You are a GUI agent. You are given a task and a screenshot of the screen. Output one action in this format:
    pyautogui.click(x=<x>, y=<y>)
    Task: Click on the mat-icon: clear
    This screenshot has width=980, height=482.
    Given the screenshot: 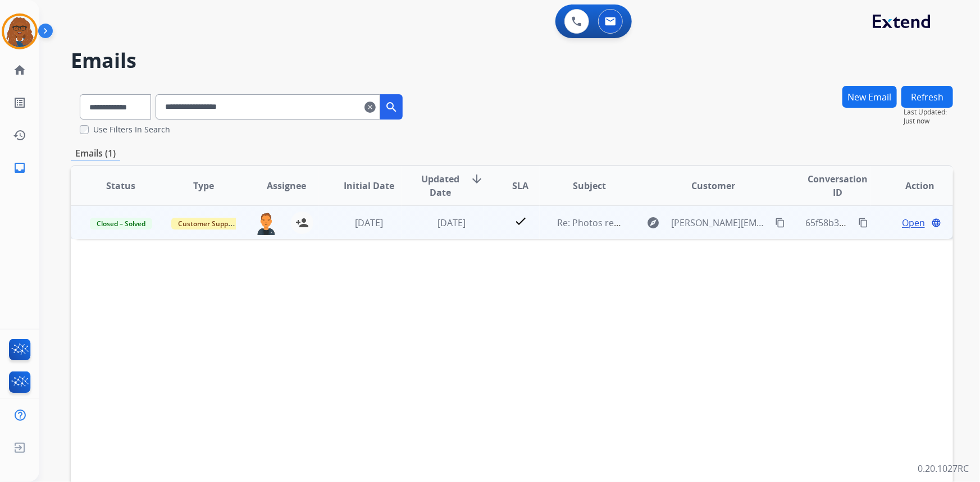 What is the action you would take?
    pyautogui.click(x=371, y=107)
    